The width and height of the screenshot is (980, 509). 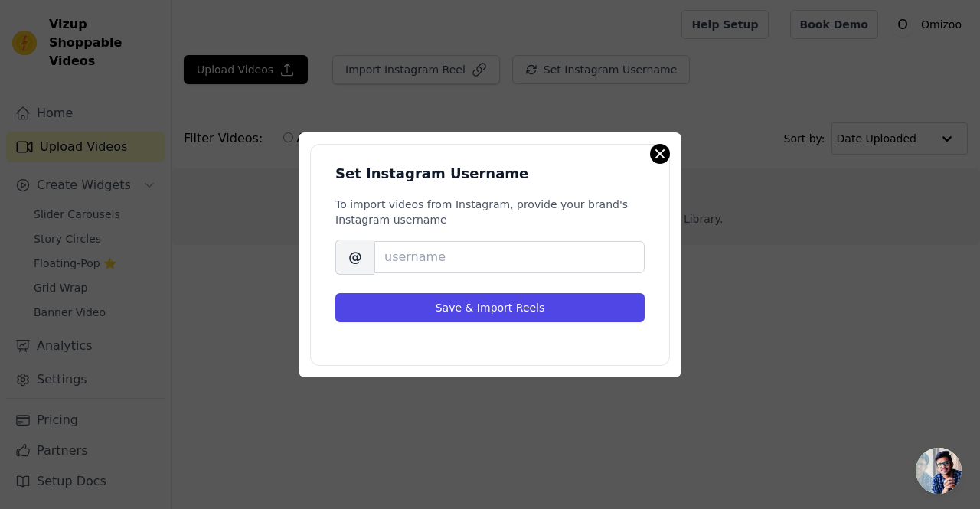 What do you see at coordinates (509, 258) in the screenshot?
I see `input: username` at bounding box center [509, 258].